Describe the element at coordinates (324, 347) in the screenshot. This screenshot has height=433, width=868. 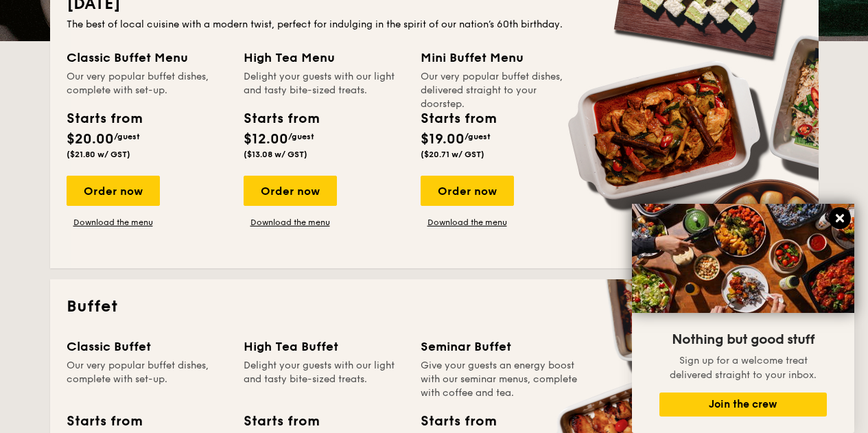
I see `div: High Tea Buffet` at that location.